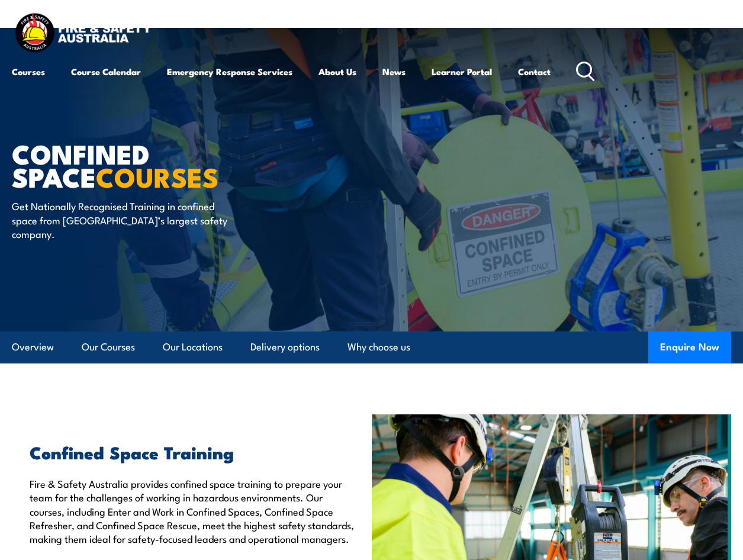 The image size is (743, 560). Describe the element at coordinates (108, 347) in the screenshot. I see `a: Our Courses` at that location.